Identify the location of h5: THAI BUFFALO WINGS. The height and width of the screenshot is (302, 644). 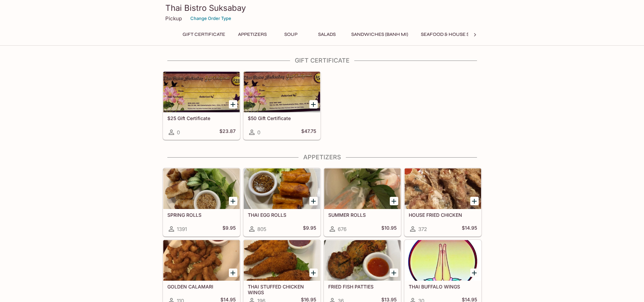
(443, 287).